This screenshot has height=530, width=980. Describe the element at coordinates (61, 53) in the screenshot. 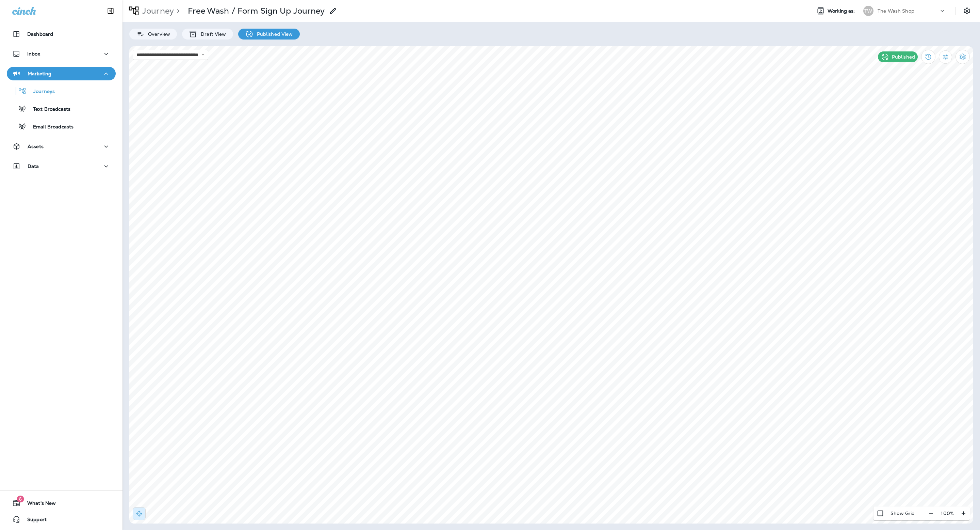

I see `button: Inbox` at that location.